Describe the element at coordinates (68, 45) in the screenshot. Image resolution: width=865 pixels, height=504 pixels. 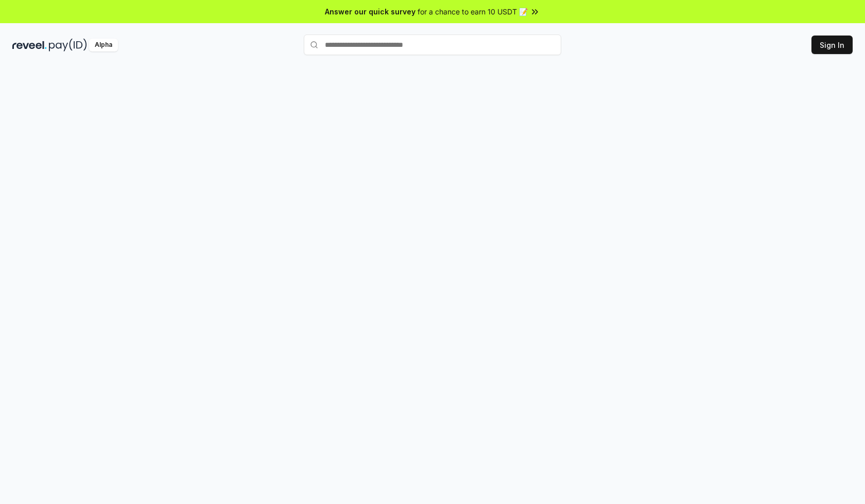
I see `img: pay_id` at that location.